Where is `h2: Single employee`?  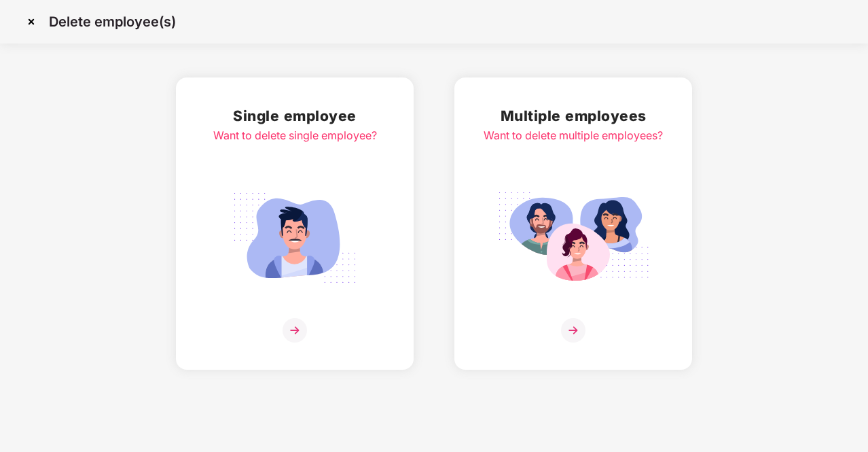 h2: Single employee is located at coordinates (295, 116).